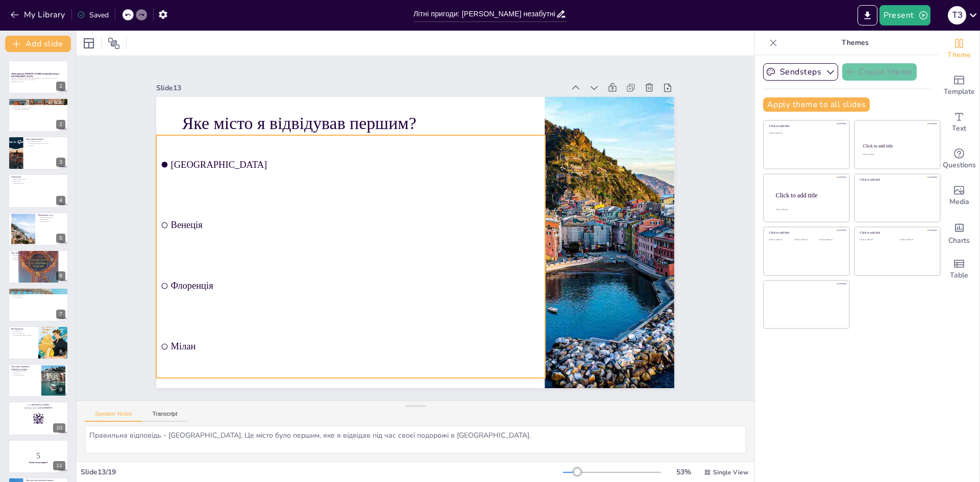 The height and width of the screenshot is (482, 980). I want to click on button: Export to PowerPoint, so click(867, 15).